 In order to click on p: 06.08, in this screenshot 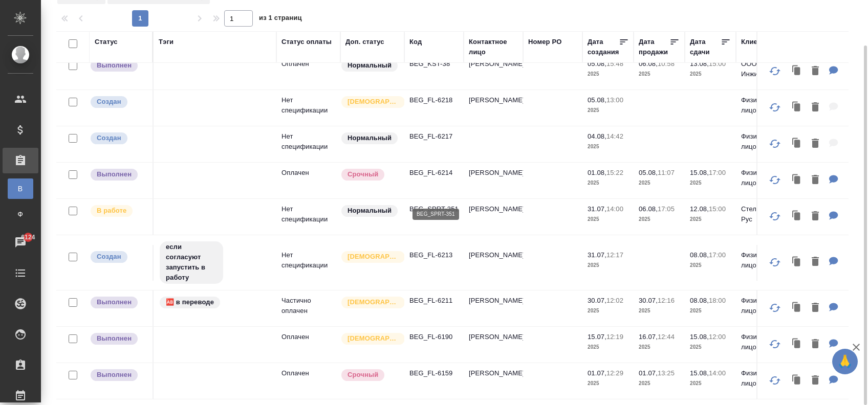, I will do `click(648, 208)`.